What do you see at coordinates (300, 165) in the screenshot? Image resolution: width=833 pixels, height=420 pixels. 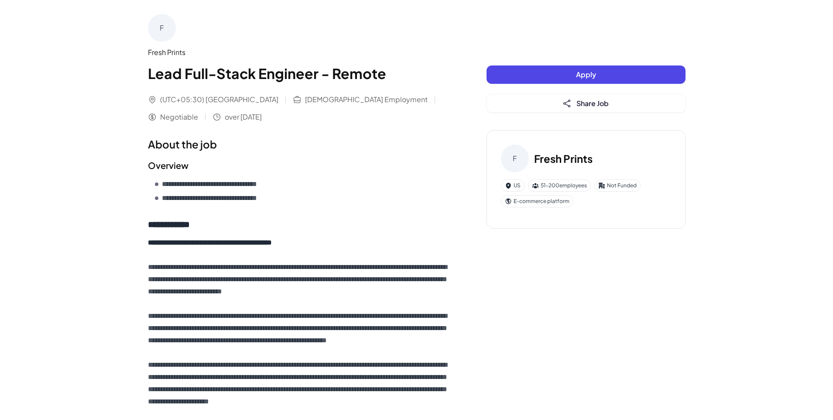 I see `h2: Overview` at bounding box center [300, 165].